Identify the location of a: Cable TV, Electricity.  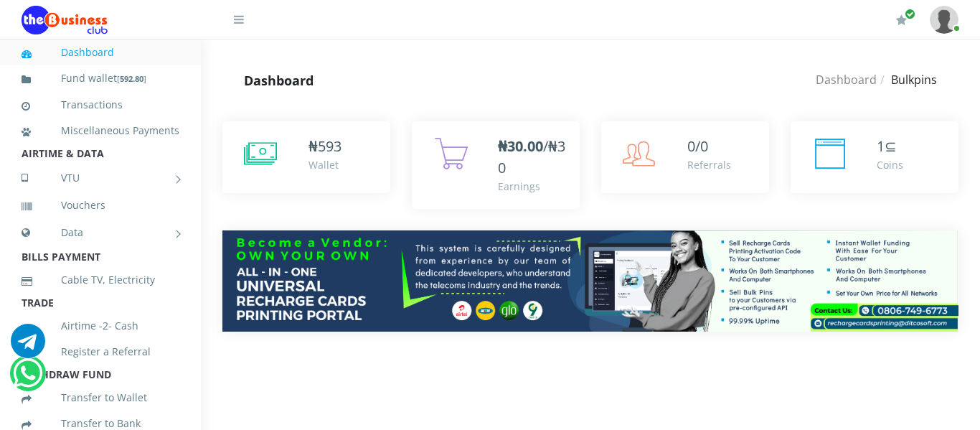
(100, 280).